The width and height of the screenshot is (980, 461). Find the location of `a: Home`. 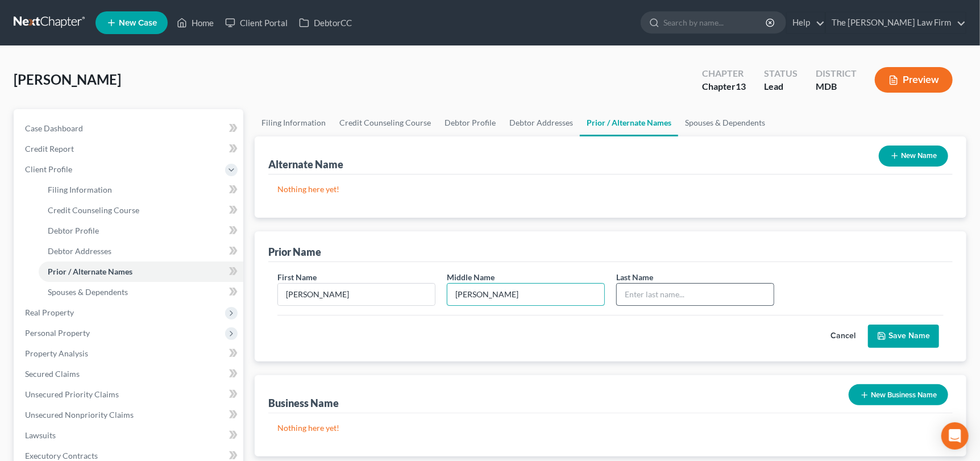

a: Home is located at coordinates (195, 23).